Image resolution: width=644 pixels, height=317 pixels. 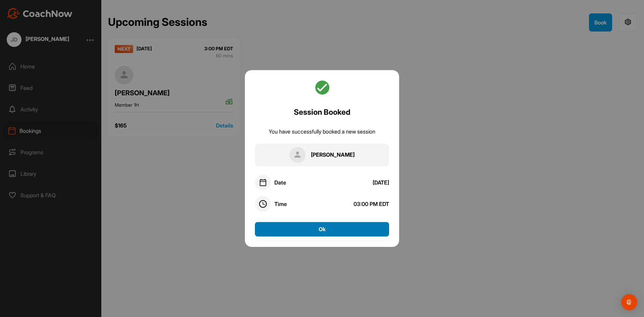 I want to click on img: time, so click(x=263, y=204).